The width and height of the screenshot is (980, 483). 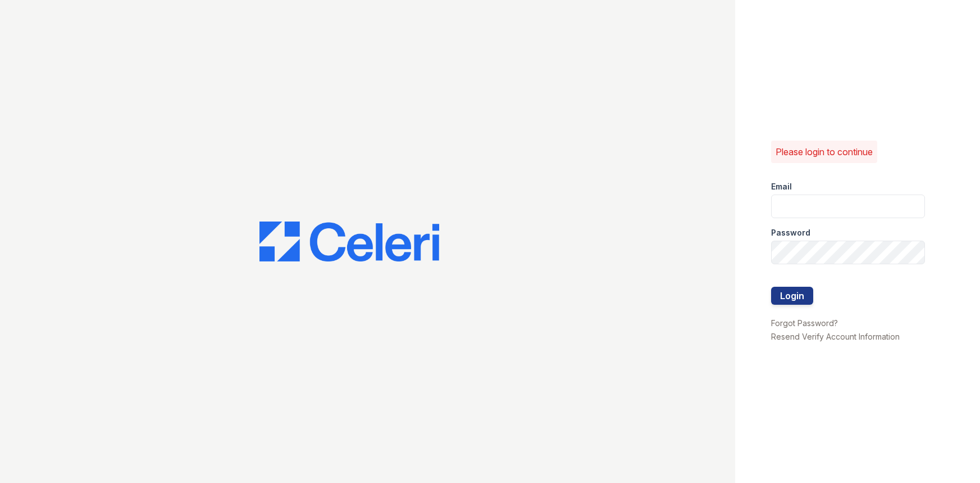 I want to click on button: Login, so click(x=791, y=295).